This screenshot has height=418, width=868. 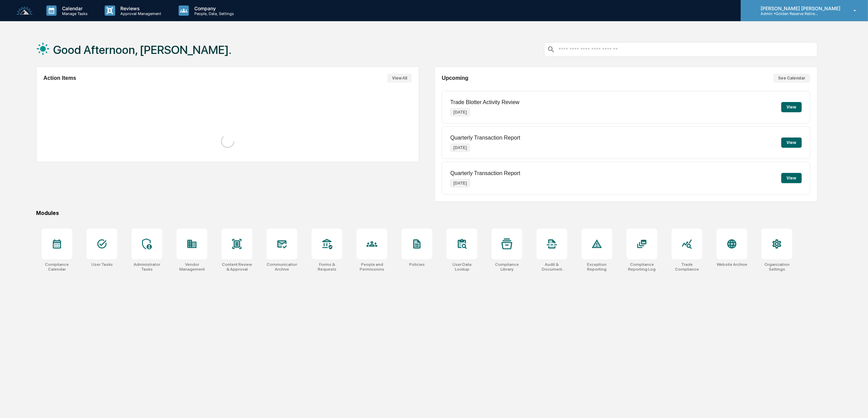 What do you see at coordinates (777, 267) in the screenshot?
I see `div: Organization Settings` at bounding box center [777, 267].